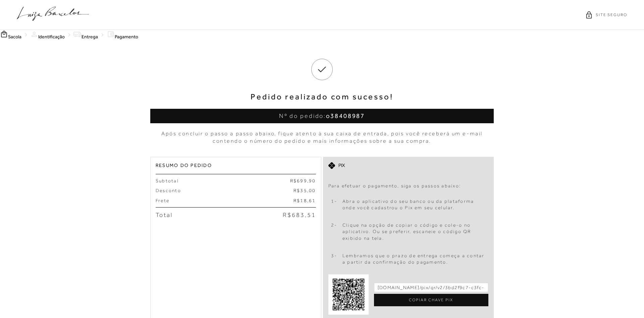  Describe the element at coordinates (348, 295) in the screenshot. I see `img: pix` at that location.